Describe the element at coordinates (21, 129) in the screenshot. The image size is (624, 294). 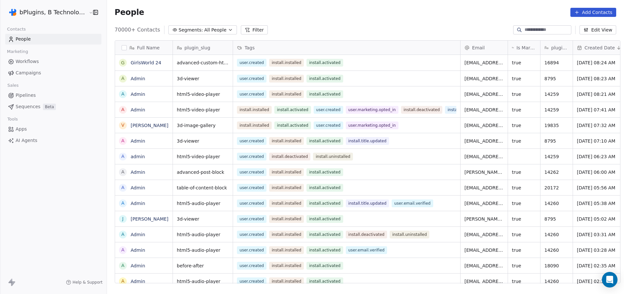
I see `span: Apps` at that location.